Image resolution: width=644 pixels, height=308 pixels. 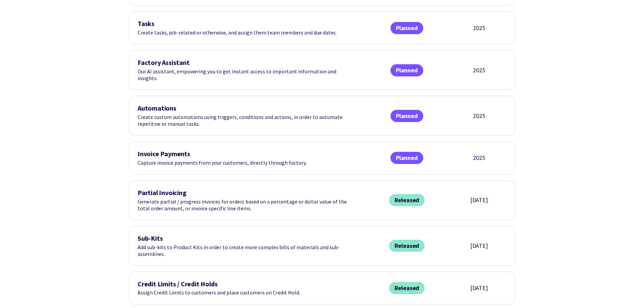 I want to click on h3: Tasks, so click(x=246, y=23).